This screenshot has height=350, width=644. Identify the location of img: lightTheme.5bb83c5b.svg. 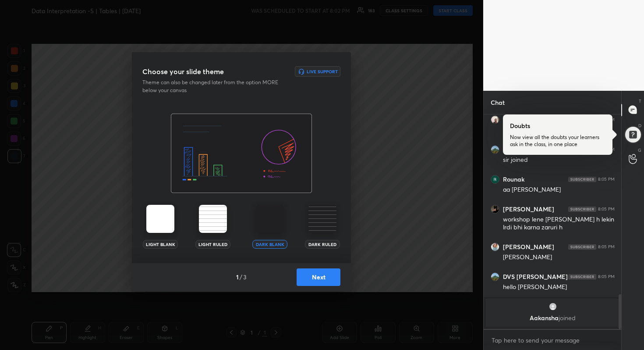
(160, 219).